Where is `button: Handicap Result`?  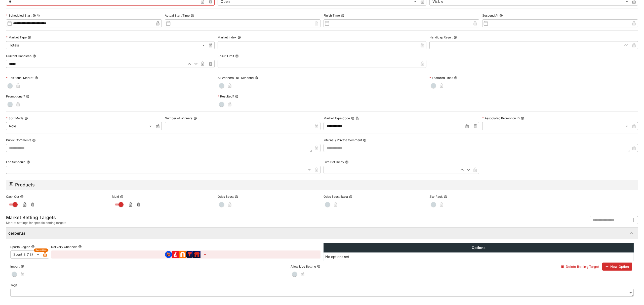
button: Handicap Result is located at coordinates (456, 37).